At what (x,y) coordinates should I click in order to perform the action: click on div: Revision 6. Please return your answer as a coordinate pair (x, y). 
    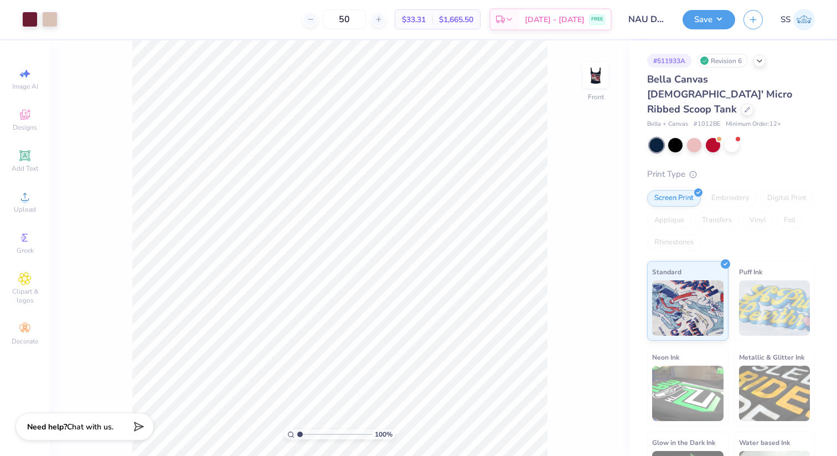
    Looking at the image, I should click on (722, 60).